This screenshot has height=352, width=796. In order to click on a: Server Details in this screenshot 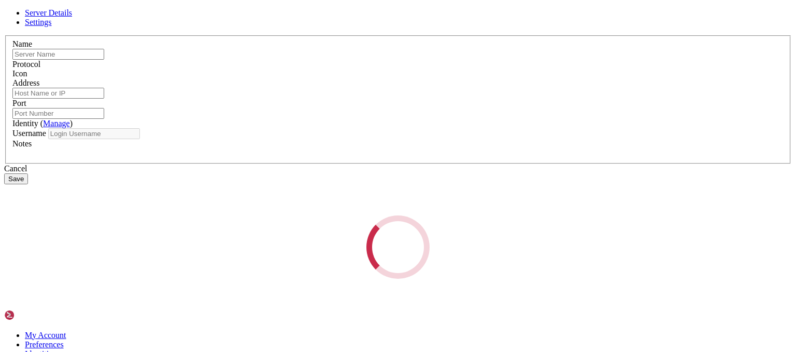, I will do `click(48, 12)`.